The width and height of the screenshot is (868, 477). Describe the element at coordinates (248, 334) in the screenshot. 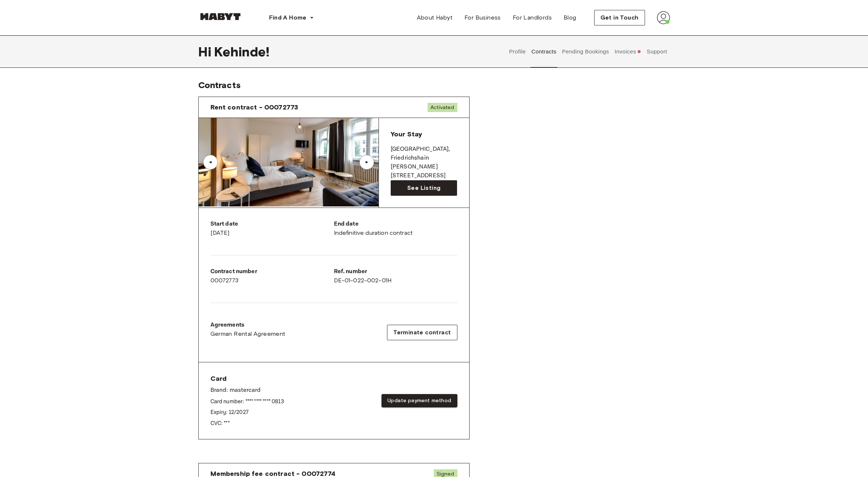

I see `span: German Rental Agreement` at that location.